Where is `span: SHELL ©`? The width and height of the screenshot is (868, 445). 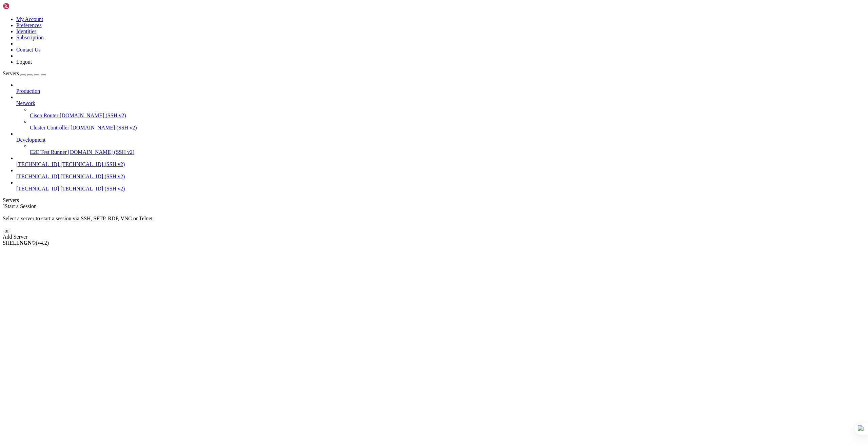
span: SHELL © is located at coordinates (26, 242).